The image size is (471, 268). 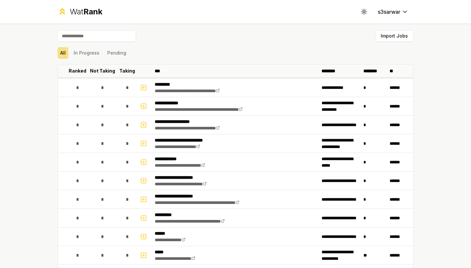 I want to click on button: Pending, so click(x=117, y=53).